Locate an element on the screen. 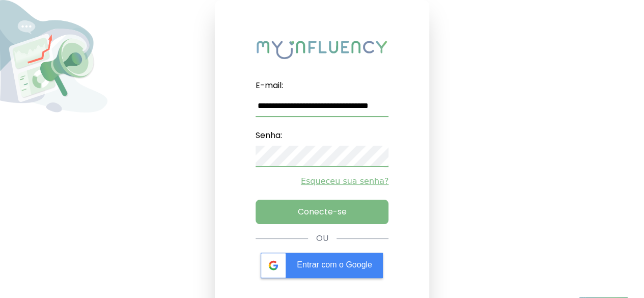 This screenshot has height=298, width=644. div: Entrar com o Google is located at coordinates (322, 266).